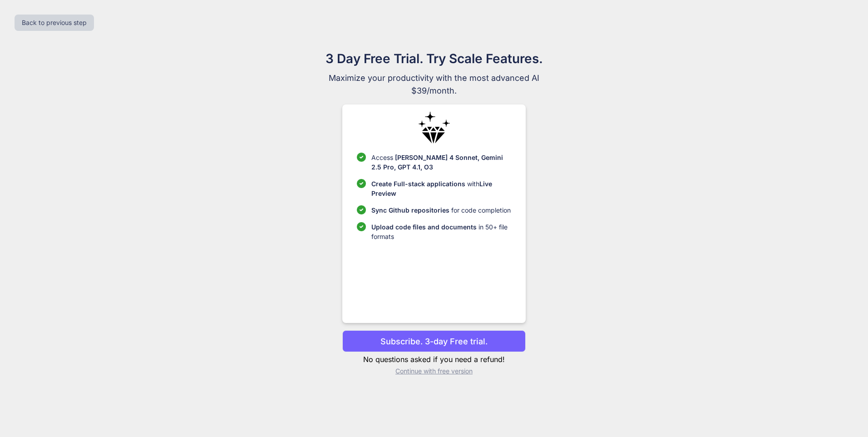 This screenshot has width=868, height=437. Describe the element at coordinates (54, 23) in the screenshot. I see `button: Back to previous step` at that location.